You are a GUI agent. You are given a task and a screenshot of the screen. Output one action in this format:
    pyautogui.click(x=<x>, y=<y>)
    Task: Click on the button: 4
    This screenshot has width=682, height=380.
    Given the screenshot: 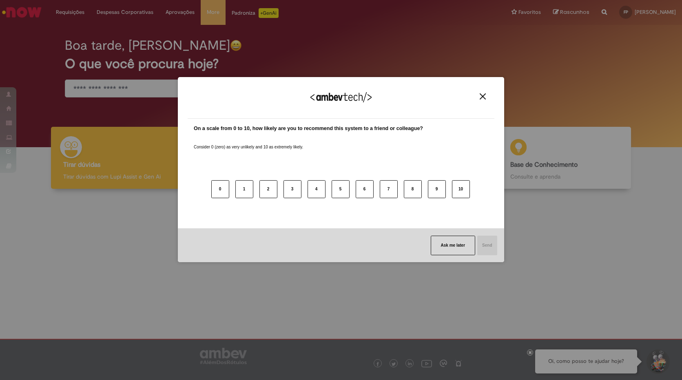 What is the action you would take?
    pyautogui.click(x=316, y=189)
    